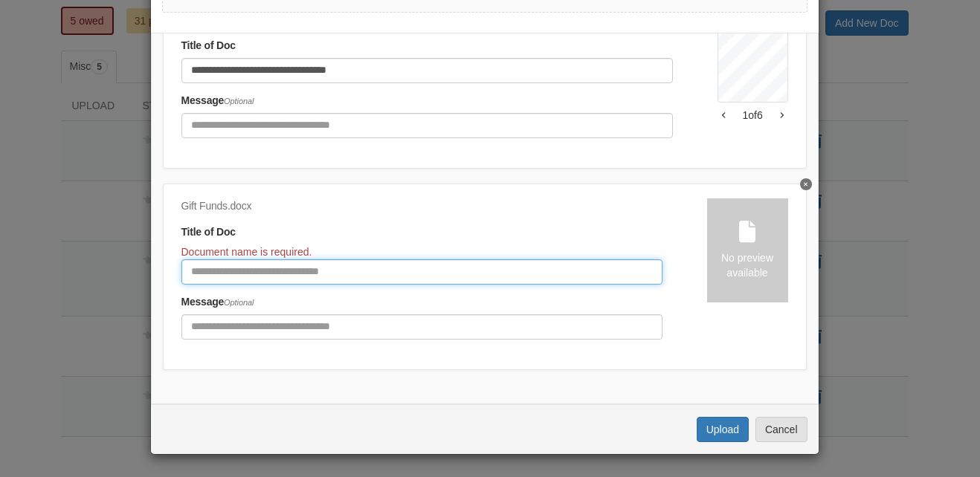  I want to click on button: Cancel, so click(782, 429).